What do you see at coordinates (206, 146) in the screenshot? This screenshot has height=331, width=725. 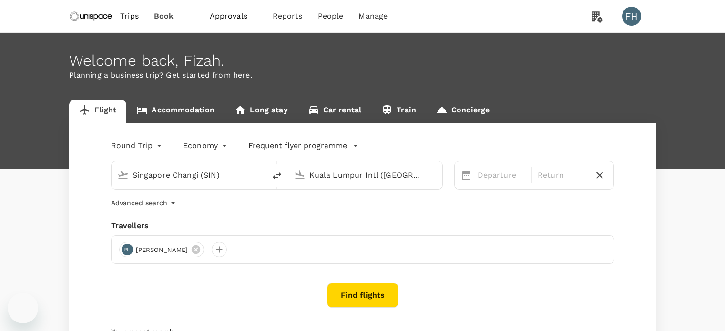 I see `div: Economy` at bounding box center [206, 146].